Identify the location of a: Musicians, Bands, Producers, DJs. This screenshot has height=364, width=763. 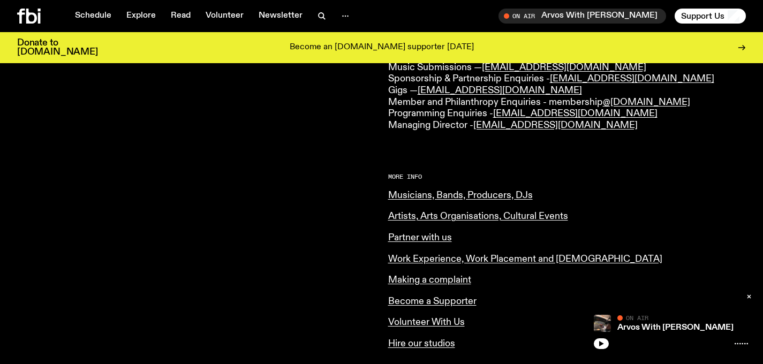
(461, 195).